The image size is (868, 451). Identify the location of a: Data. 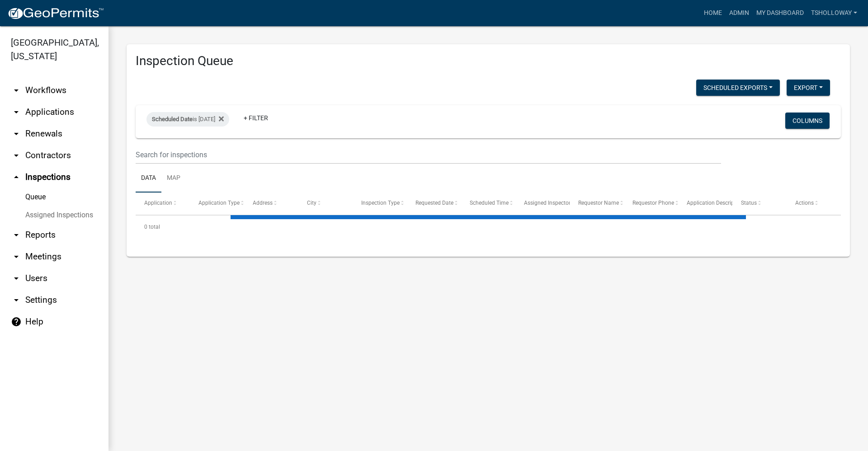
(148, 178).